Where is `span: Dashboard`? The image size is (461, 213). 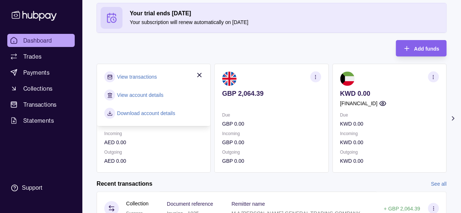 span: Dashboard is located at coordinates (38, 40).